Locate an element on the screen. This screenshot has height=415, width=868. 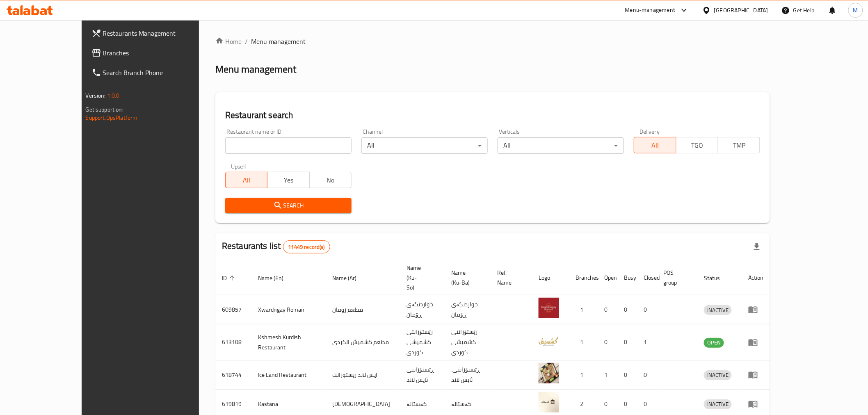
div: Menu-management is located at coordinates (650, 10).